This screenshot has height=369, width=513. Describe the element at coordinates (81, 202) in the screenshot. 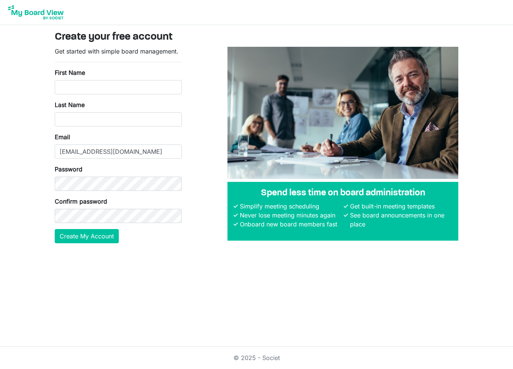

I see `label: Confirm password` at that location.